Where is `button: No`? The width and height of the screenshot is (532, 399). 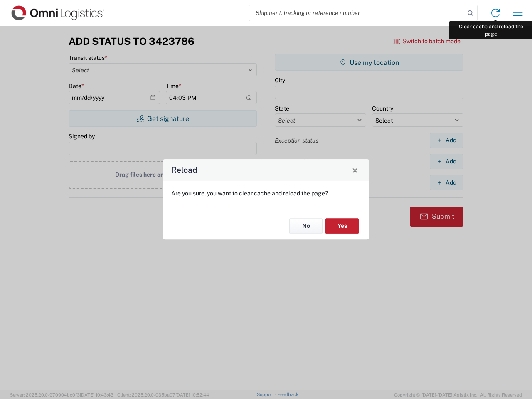
button: No is located at coordinates (306, 226).